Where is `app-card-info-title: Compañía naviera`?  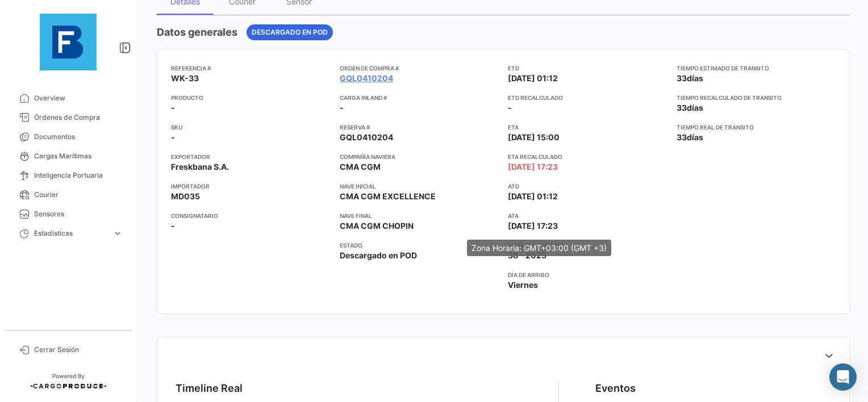
app-card-info-title: Compañía naviera is located at coordinates (419, 157).